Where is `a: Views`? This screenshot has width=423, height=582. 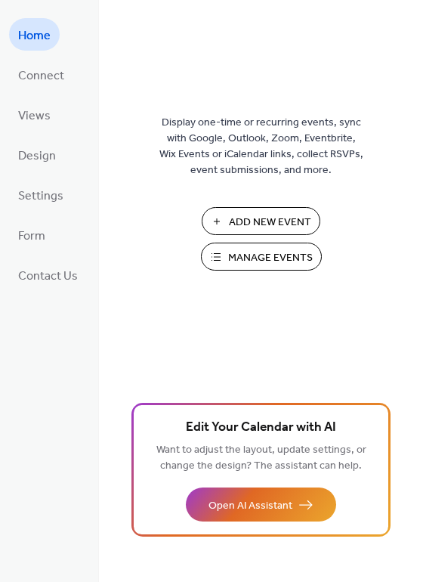 a: Views is located at coordinates (34, 114).